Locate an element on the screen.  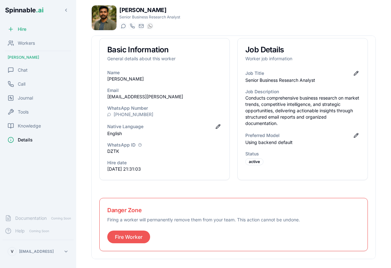
p: General details about this worker is located at coordinates (164, 59).